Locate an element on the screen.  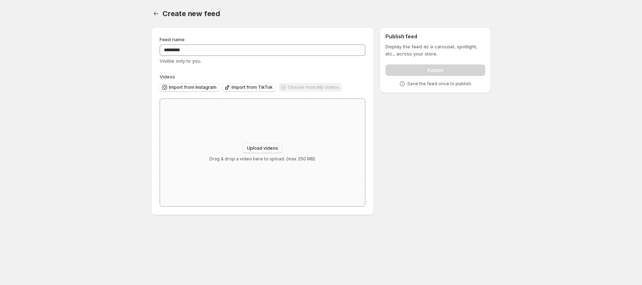
span: Create new feed is located at coordinates (191, 14).